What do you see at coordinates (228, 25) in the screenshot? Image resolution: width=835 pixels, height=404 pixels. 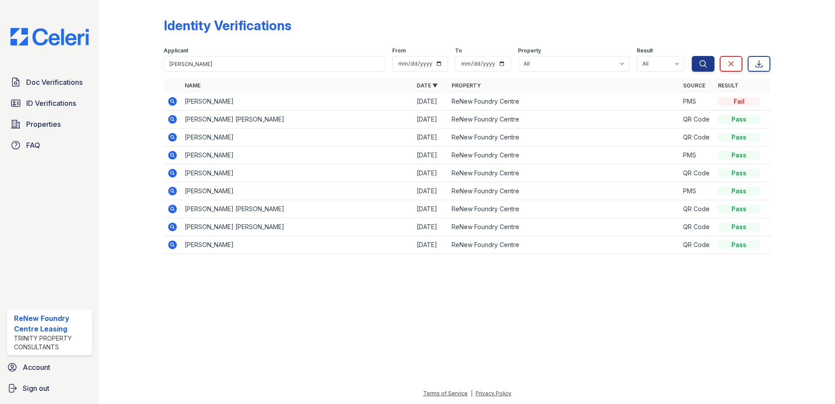 I see `div: Identity Verifications` at bounding box center [228, 25].